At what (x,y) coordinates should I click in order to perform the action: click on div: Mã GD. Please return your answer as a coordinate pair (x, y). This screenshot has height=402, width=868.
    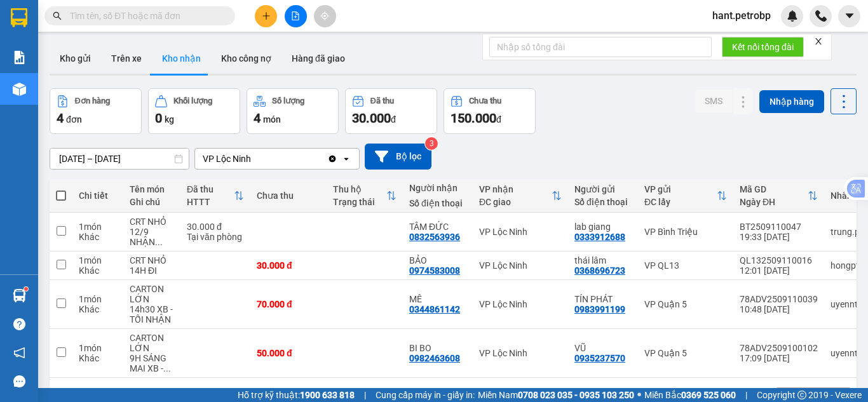
    Looking at the image, I should click on (773, 189).